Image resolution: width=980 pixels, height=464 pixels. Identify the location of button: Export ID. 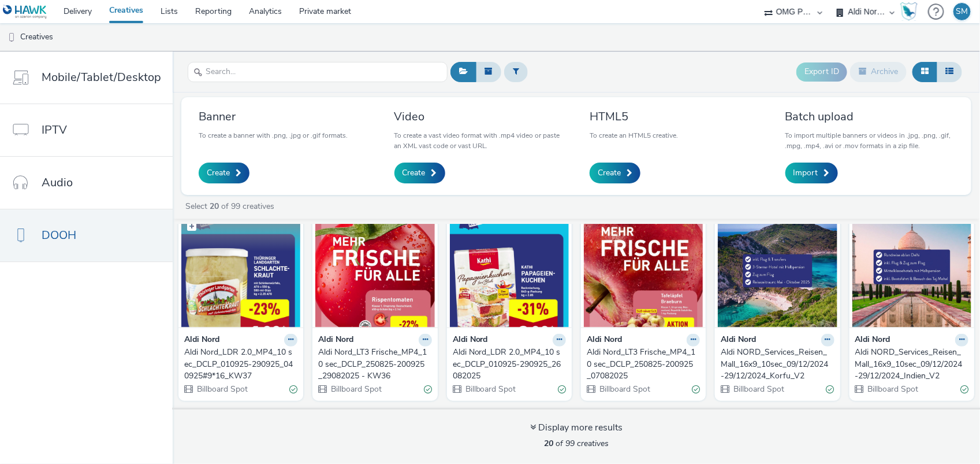
(822, 72).